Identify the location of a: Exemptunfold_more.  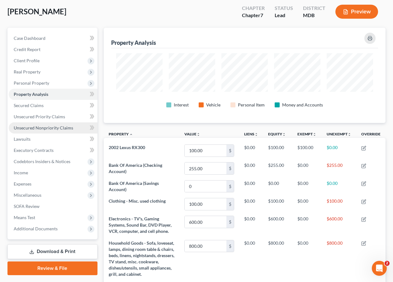
(307, 134).